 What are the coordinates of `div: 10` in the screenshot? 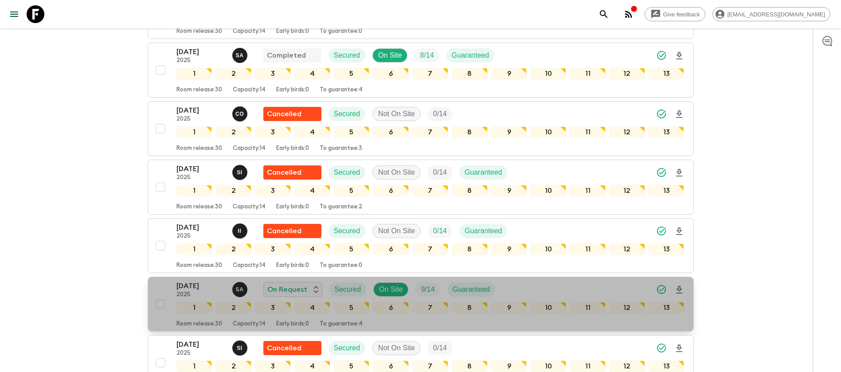 It's located at (548, 308).